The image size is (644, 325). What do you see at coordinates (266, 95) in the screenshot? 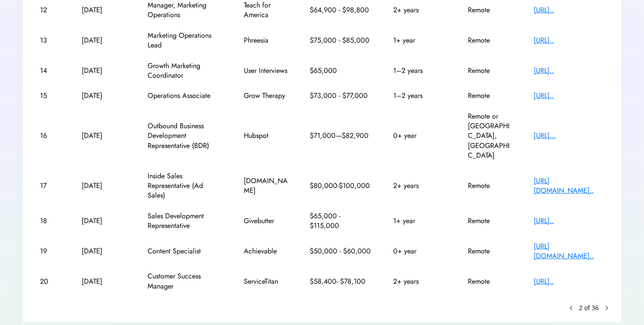
I see `div: Grow Therapy` at bounding box center [266, 95].